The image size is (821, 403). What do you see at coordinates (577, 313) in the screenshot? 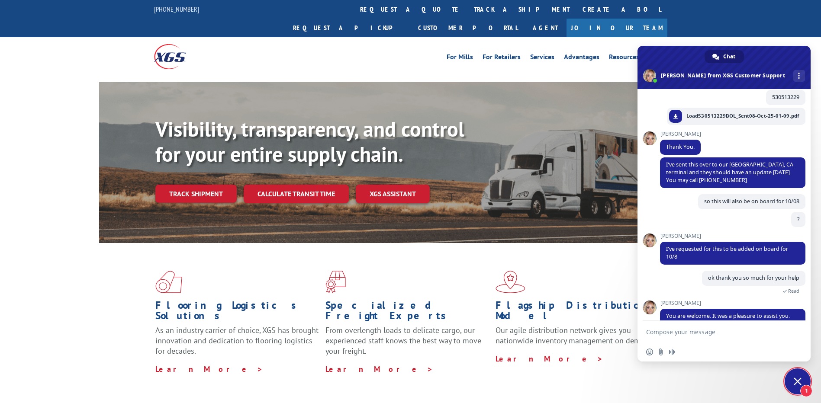
I see `h1: Flagship Distribution Model` at bounding box center [577, 313].